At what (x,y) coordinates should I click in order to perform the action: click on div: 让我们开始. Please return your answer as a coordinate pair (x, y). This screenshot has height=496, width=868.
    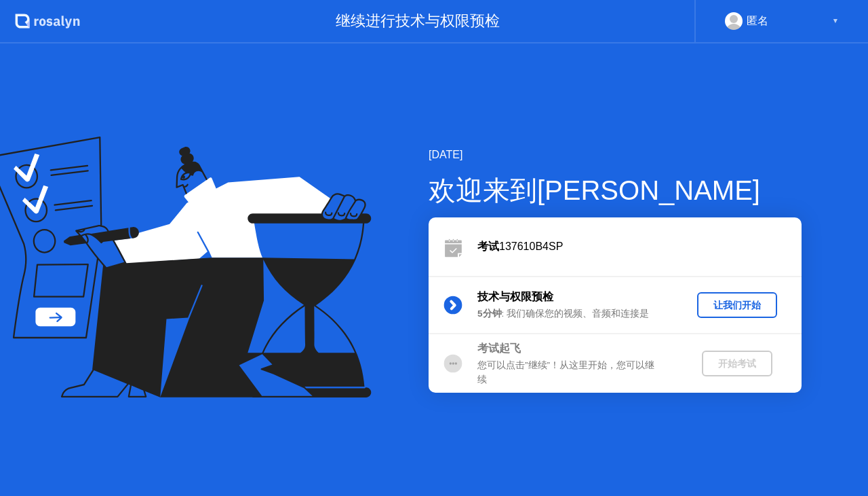
    Looking at the image, I should click on (737, 305).